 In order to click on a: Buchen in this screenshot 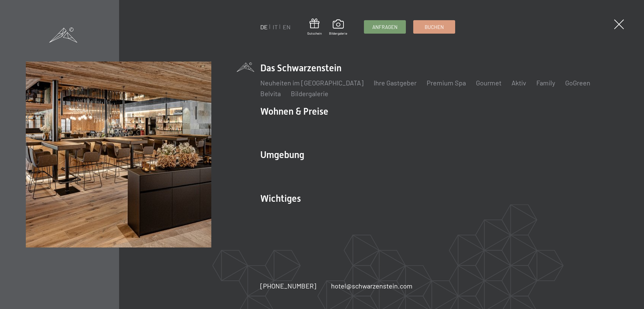, I will do `click(435, 27)`.